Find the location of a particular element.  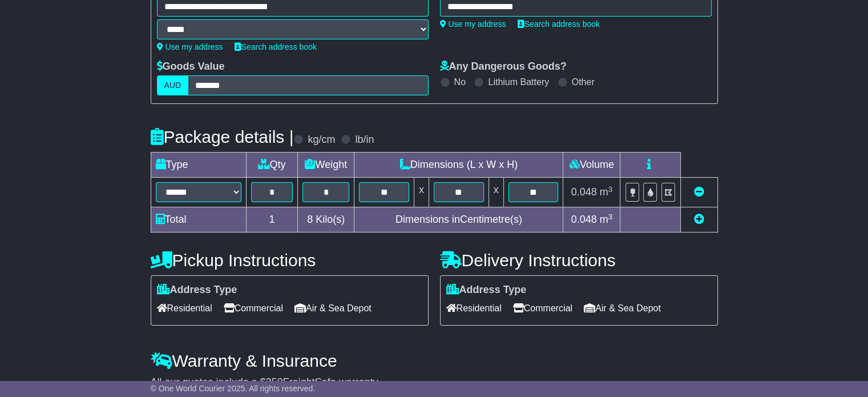

td: Weight is located at coordinates (326, 165).